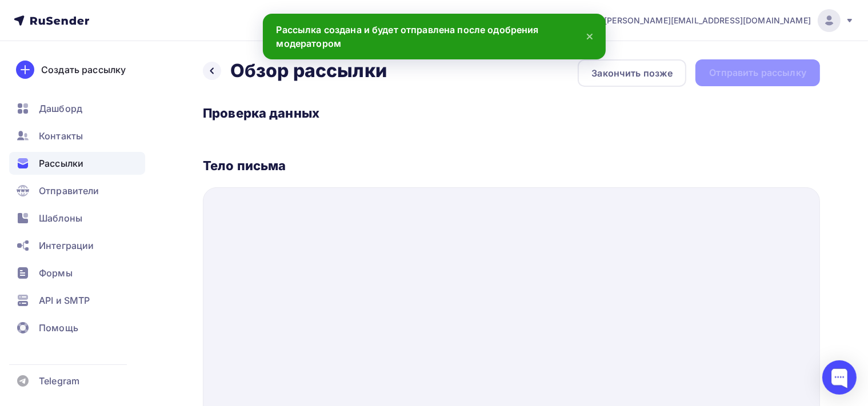 The width and height of the screenshot is (868, 406). I want to click on span: Отправители, so click(69, 190).